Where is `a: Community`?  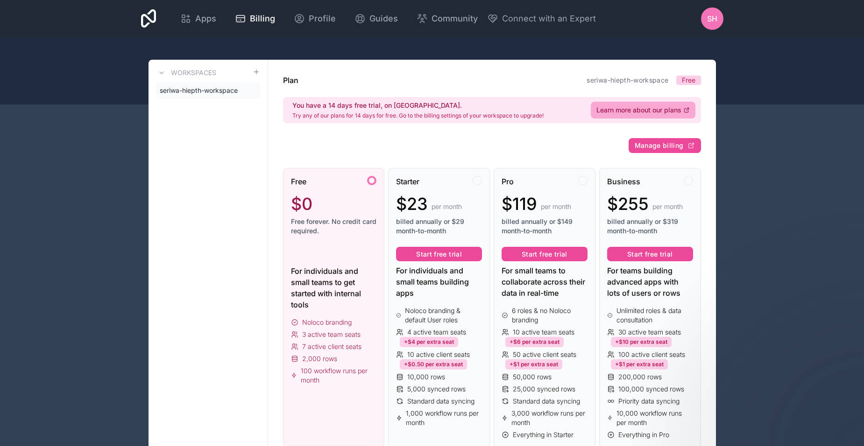 a: Community is located at coordinates (447, 19).